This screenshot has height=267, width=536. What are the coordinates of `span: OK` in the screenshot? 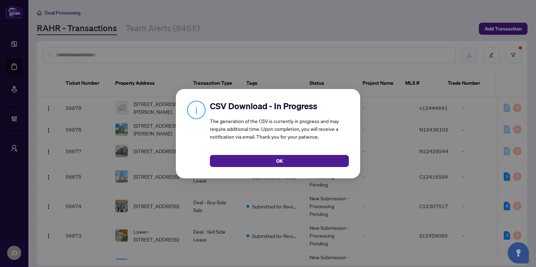 It's located at (279, 161).